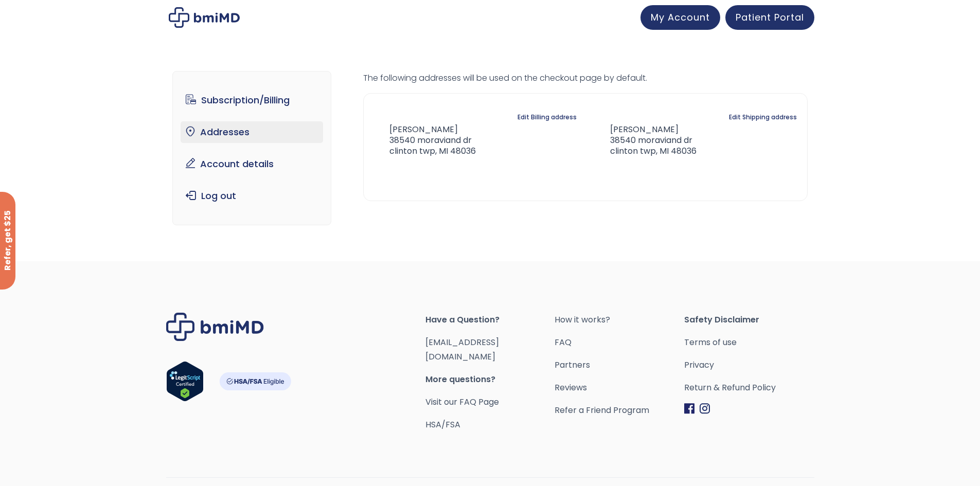 The height and width of the screenshot is (486, 980). Describe the element at coordinates (619, 388) in the screenshot. I see `a: Reviews` at that location.